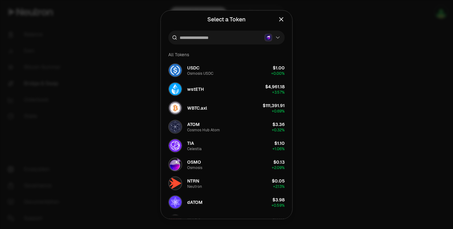  What do you see at coordinates (226, 19) in the screenshot?
I see `div: Select a Token` at bounding box center [226, 19].